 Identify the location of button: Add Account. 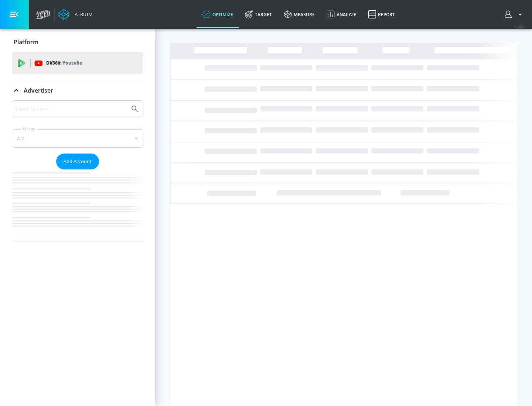
(78, 161).